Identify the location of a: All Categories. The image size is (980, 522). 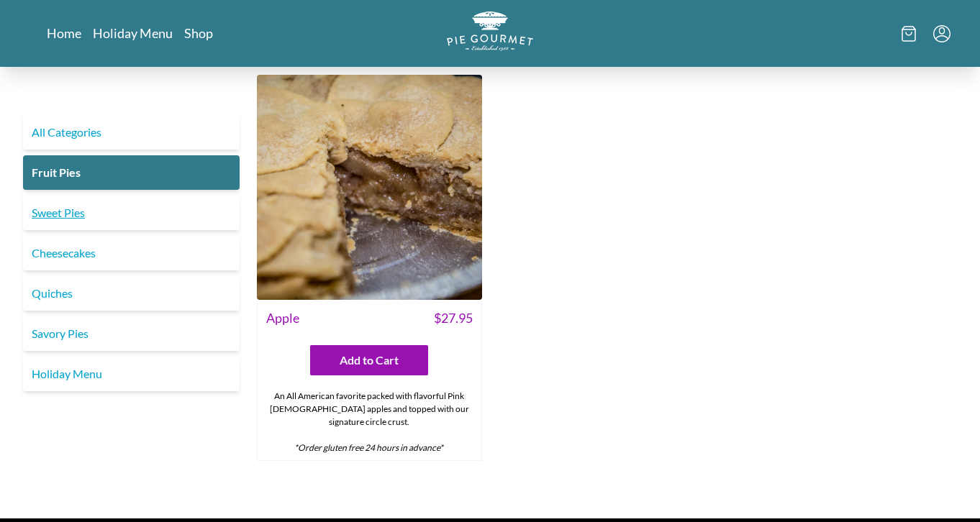
(131, 132).